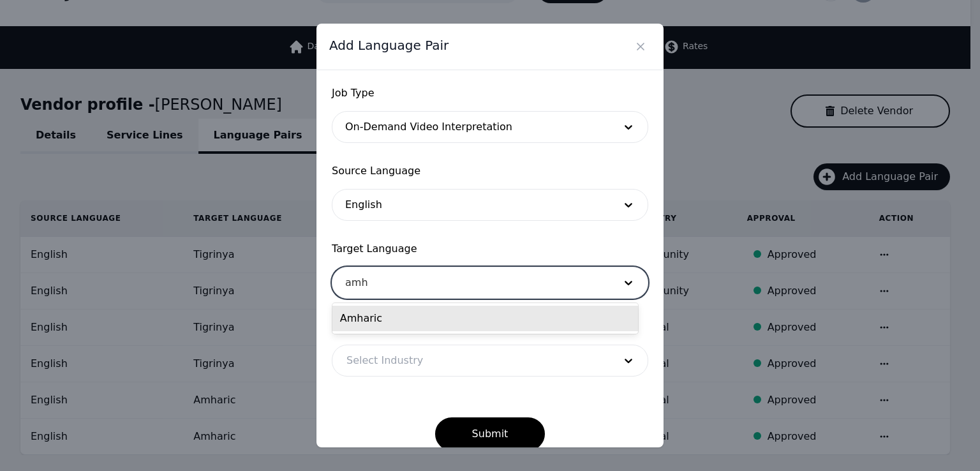 Image resolution: width=980 pixels, height=471 pixels. I want to click on span: Job Type, so click(490, 93).